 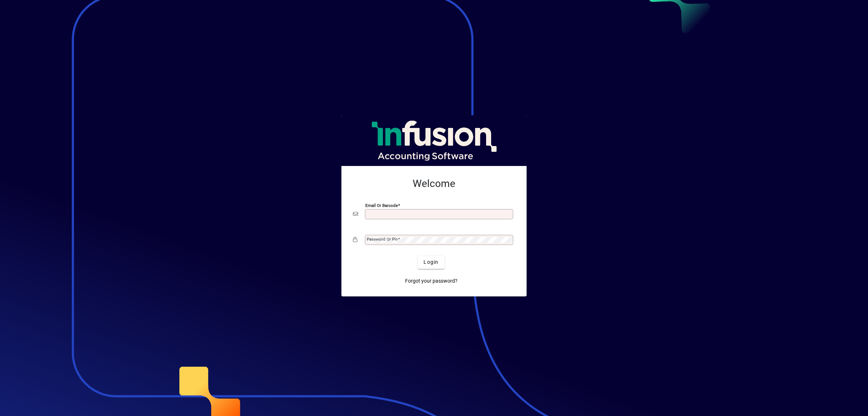 What do you see at coordinates (434, 183) in the screenshot?
I see `h2: Welcome` at bounding box center [434, 183].